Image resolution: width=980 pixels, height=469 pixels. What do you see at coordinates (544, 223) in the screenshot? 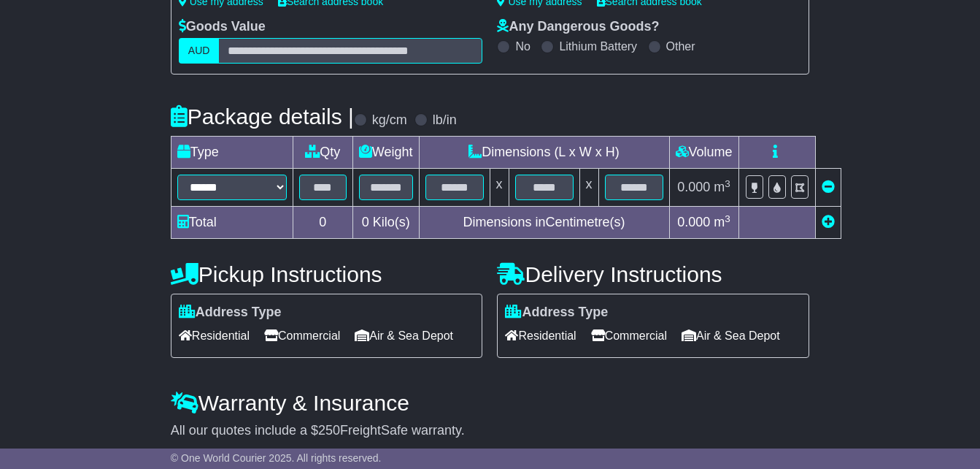
I see `td: Dimensions in Centimetre(s)` at bounding box center [544, 223].